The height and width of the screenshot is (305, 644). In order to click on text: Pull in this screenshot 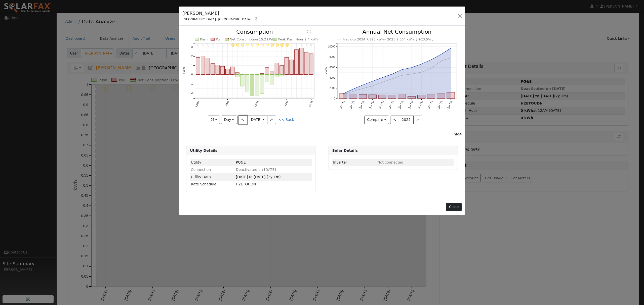, I will do `click(219, 39)`.